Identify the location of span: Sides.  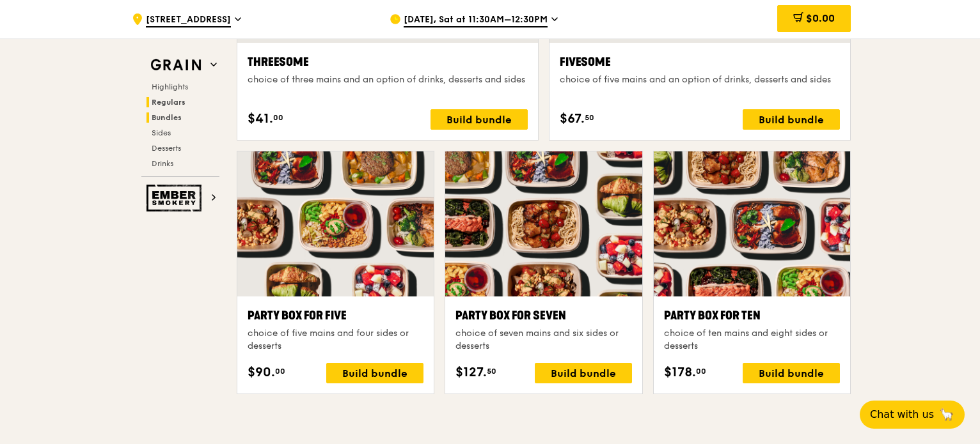
(161, 133).